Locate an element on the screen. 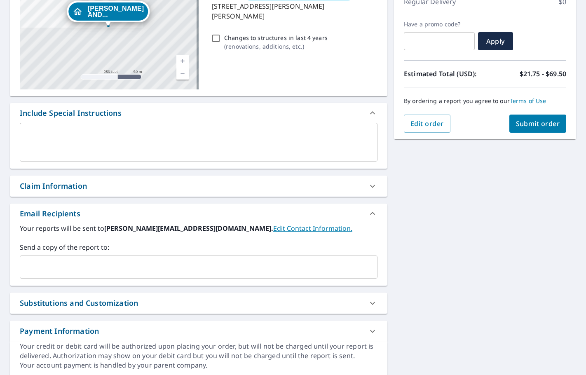 Image resolution: width=586 pixels, height=375 pixels. p: ( renovations, additions, etc. ) is located at coordinates (276, 46).